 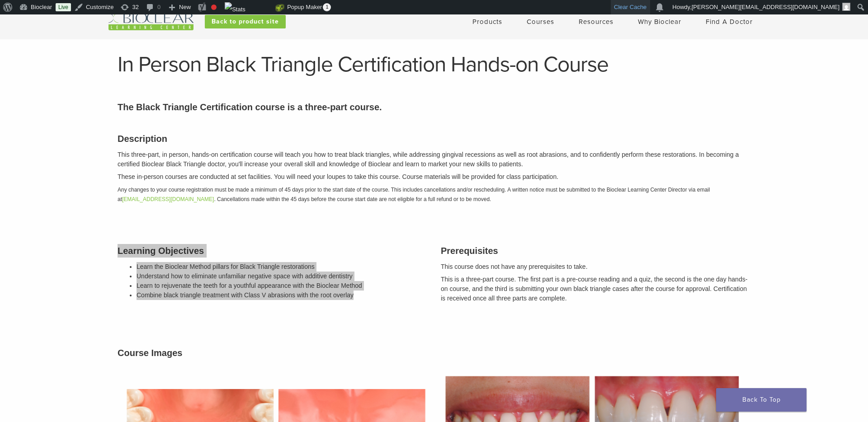 What do you see at coordinates (214, 7) in the screenshot?
I see `div: Focus keyphrase not set` at bounding box center [214, 7].